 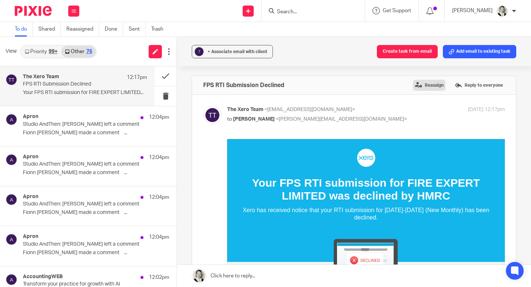 I want to click on a: Reassigned, so click(x=83, y=29).